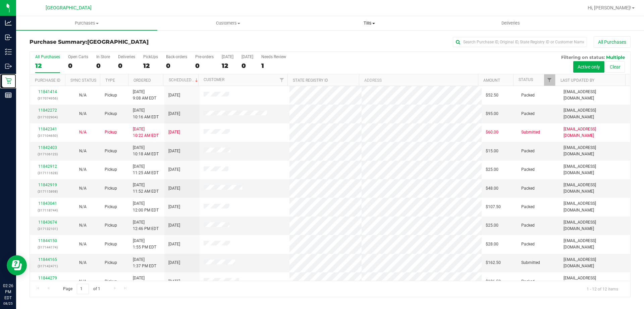  What do you see at coordinates (492, 80) in the screenshot?
I see `a: Amount` at bounding box center [492, 80].